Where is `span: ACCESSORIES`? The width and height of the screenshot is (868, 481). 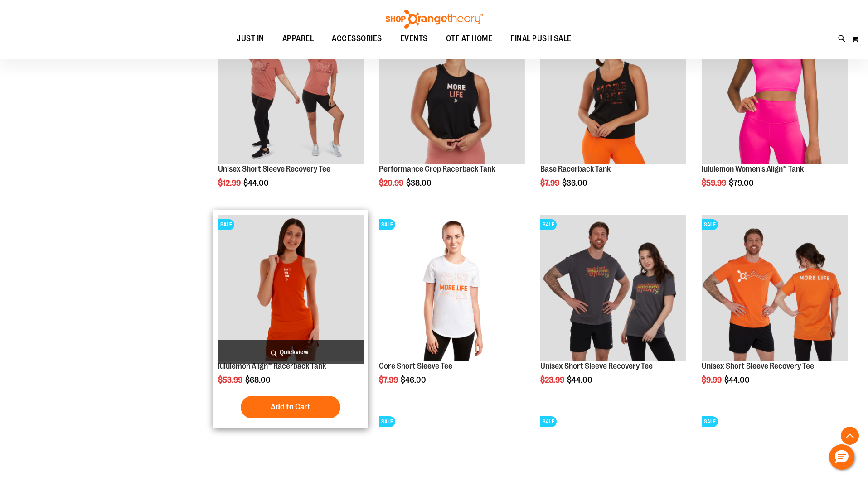
span: ACCESSORIES is located at coordinates (357, 39).